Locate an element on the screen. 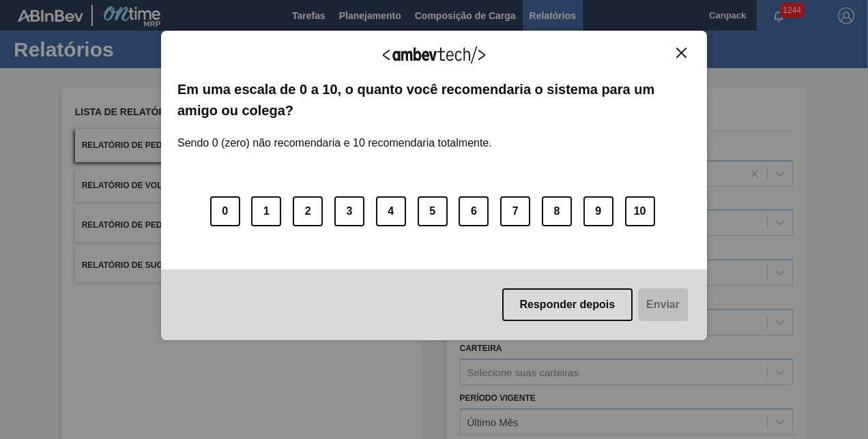 This screenshot has width=868, height=439. button: 5 is located at coordinates (433, 212).